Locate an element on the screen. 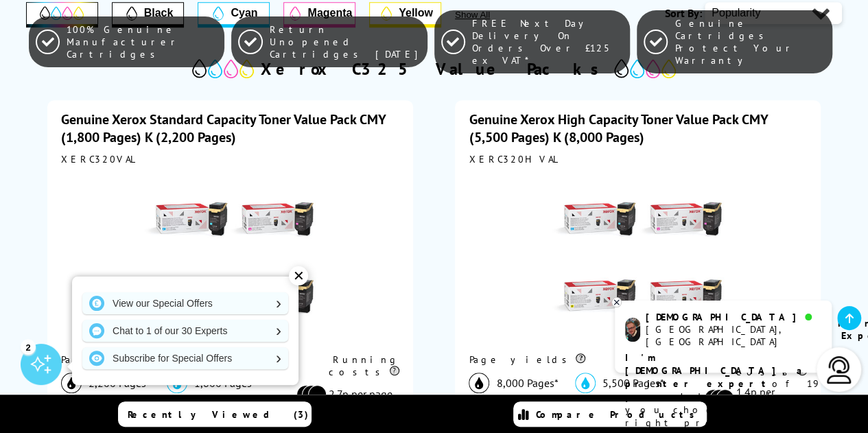 The height and width of the screenshot is (433, 868). a: Genuine Xerox High Capacity Toner Value Pack CMY (5,500 Pages) K (8,000 Pages) is located at coordinates (618, 128).